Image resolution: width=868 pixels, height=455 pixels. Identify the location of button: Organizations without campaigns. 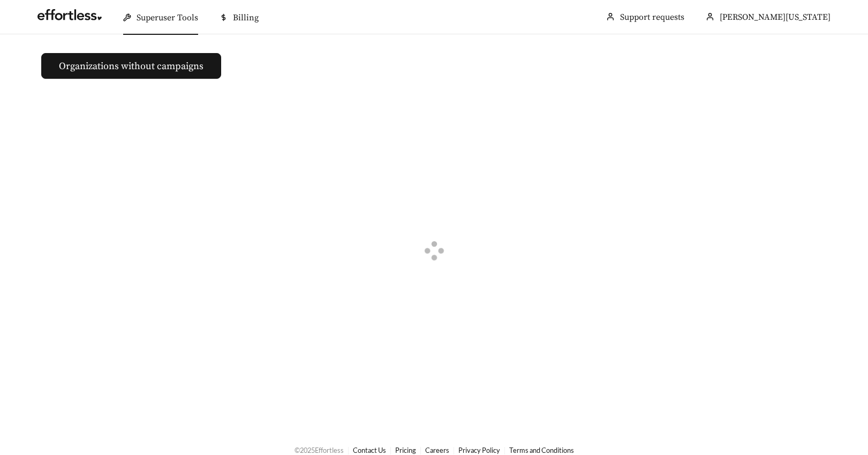
(131, 66).